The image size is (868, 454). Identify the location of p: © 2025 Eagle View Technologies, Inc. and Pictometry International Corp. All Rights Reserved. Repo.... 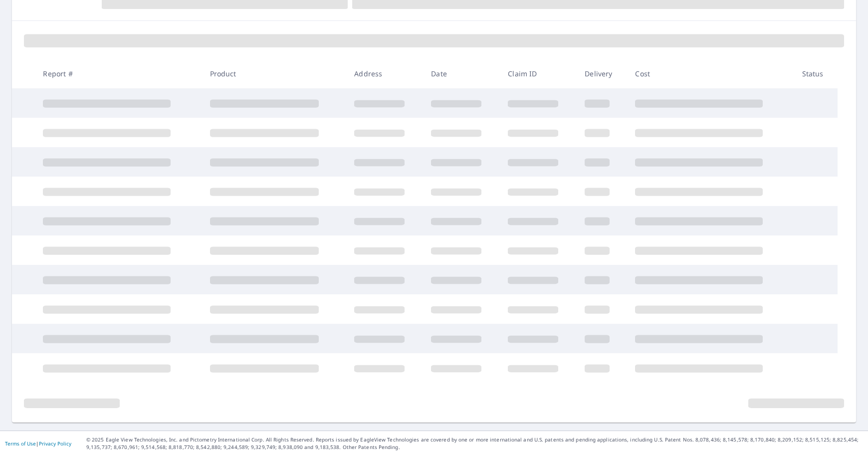
(474, 444).